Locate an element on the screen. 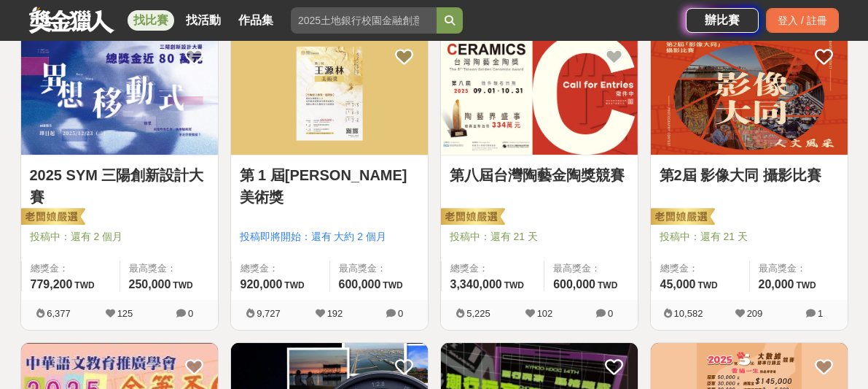  span: 1 is located at coordinates (820, 313).